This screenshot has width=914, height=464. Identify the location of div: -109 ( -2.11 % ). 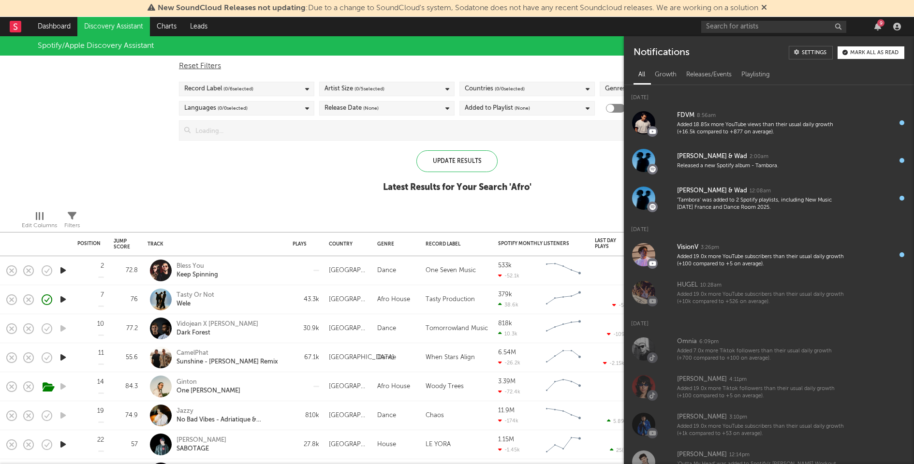
(625, 334).